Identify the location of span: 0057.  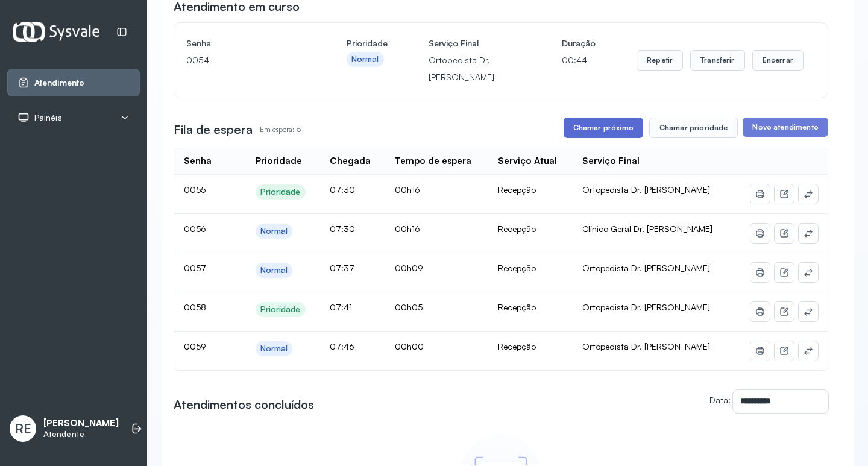
(195, 268).